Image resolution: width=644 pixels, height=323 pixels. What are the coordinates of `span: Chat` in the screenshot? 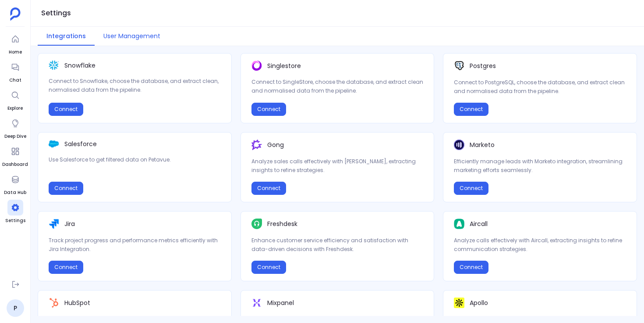 It's located at (15, 80).